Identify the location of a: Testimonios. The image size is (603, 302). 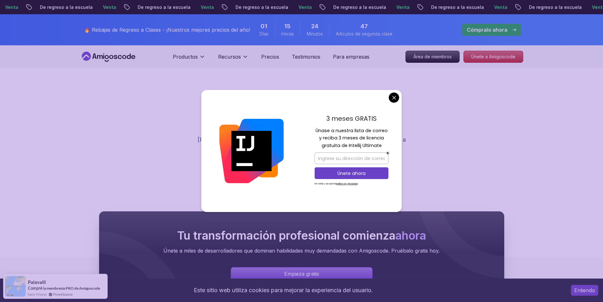
(306, 57).